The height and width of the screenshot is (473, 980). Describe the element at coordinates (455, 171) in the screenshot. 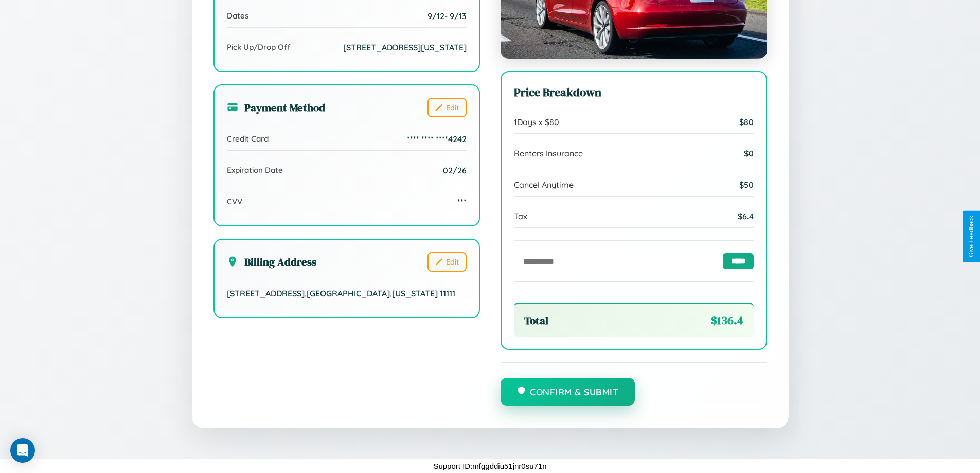

I see `span: 02/26` at that location.